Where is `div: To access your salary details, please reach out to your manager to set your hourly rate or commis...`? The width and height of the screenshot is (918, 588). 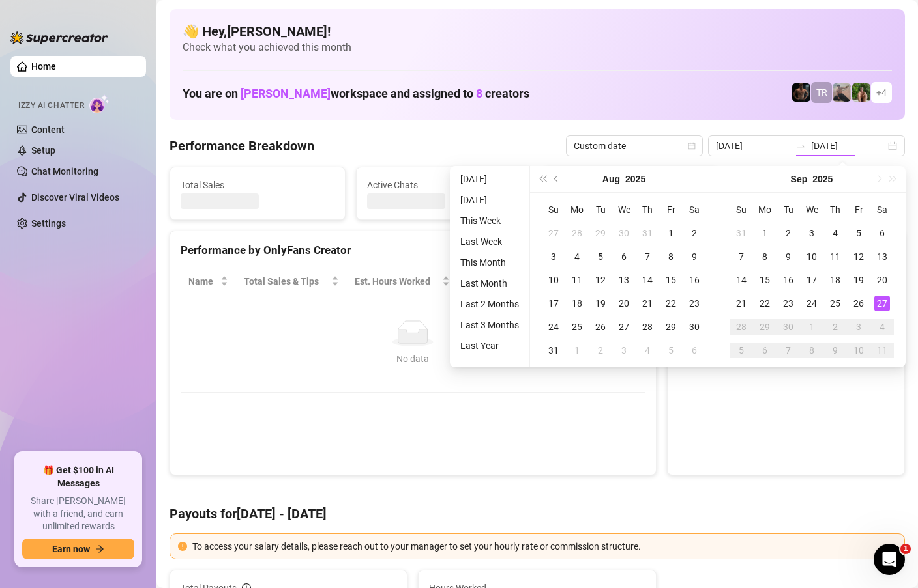
div: To access your salary details, please reach out to your manager to set your hourly rate or commis... is located at coordinates (545, 546).